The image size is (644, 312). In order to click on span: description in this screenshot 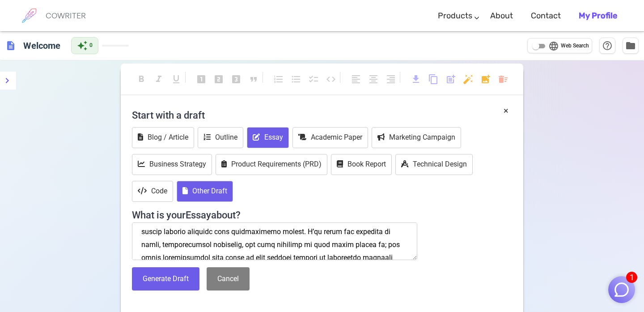, I will do `click(11, 46)`.